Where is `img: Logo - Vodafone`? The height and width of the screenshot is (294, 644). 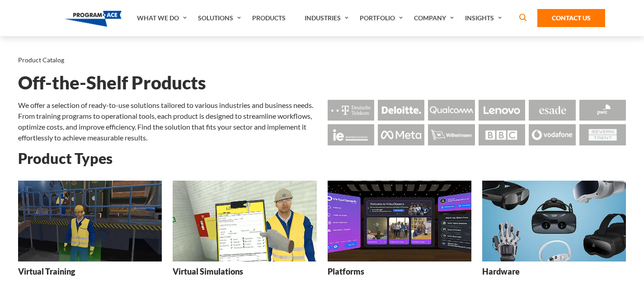
img: Logo - Vodafone is located at coordinates (552, 134).